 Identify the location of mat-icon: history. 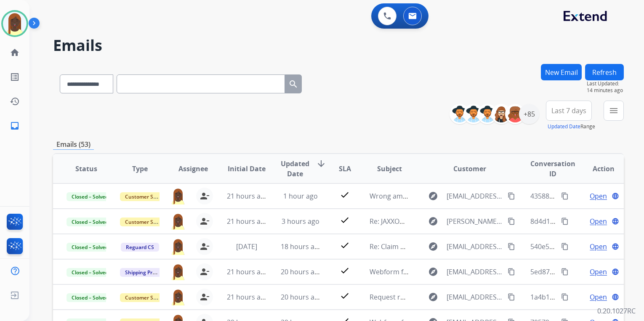
(15, 101).